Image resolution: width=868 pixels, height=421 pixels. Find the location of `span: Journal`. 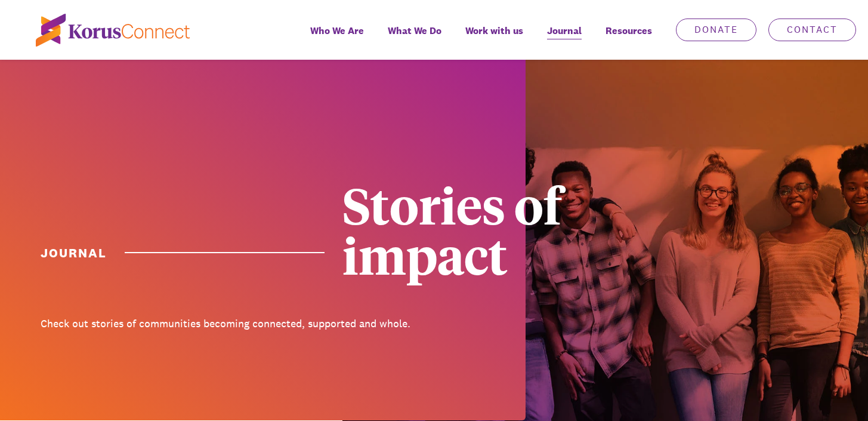

span: Journal is located at coordinates (565, 30).